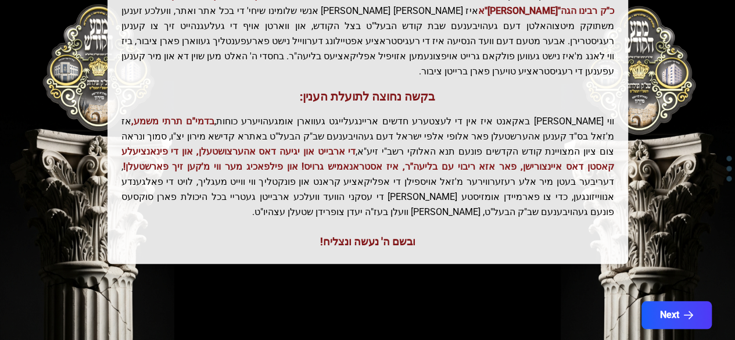  I want to click on span: בדמי"ם תרתי משמע,, so click(172, 121).